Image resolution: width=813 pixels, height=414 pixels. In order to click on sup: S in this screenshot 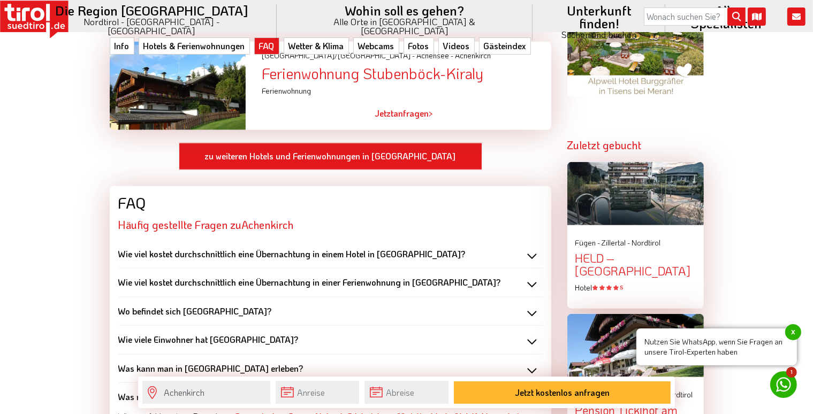, I will do `click(622, 287)`.